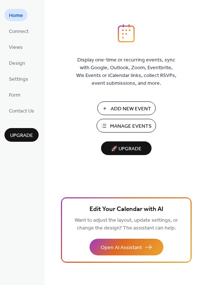 Image resolution: width=208 pixels, height=285 pixels. Describe the element at coordinates (16, 47) in the screenshot. I see `a: Views` at that location.